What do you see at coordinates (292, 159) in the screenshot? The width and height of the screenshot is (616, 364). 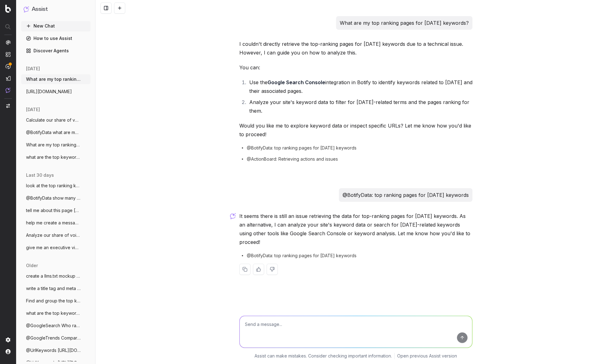 I see `span: @ActionBoard: Retrieving actions and issues` at bounding box center [292, 159].